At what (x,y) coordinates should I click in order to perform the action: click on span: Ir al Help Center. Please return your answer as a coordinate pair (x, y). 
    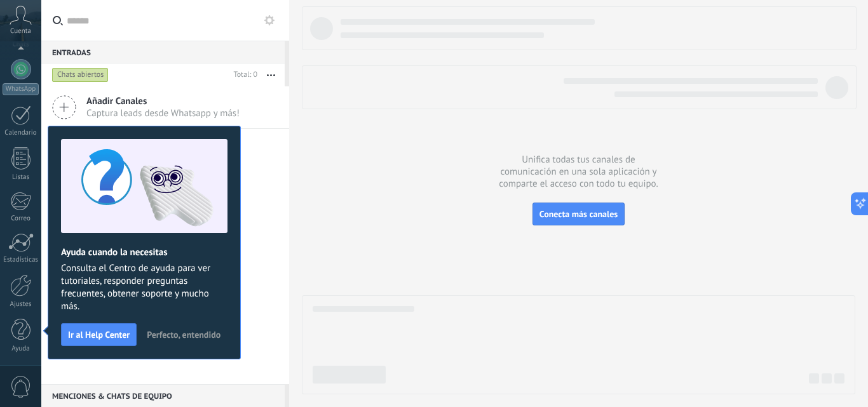
    Looking at the image, I should click on (98, 335).